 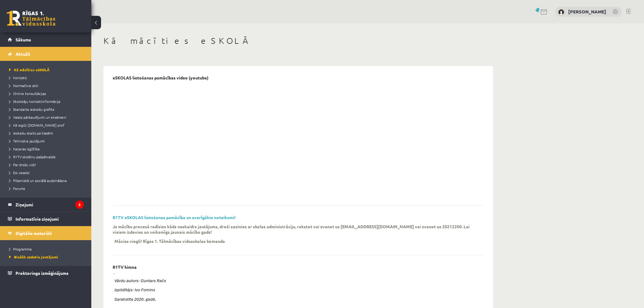 What do you see at coordinates (21, 249) in the screenshot?
I see `span: Programma` at bounding box center [21, 249].